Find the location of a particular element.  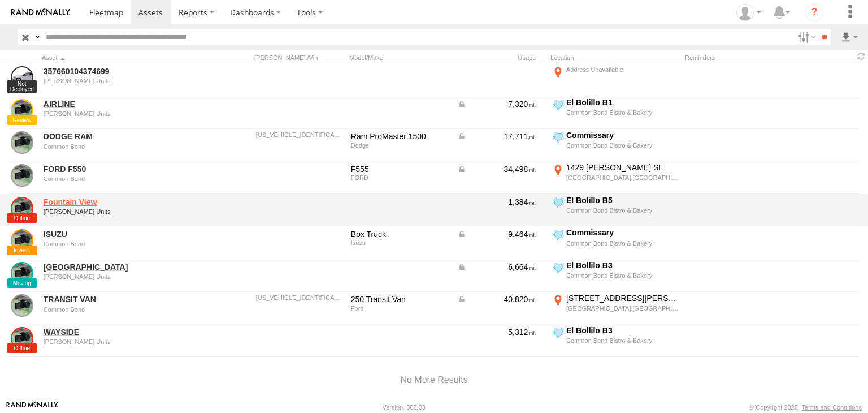

div: FORD is located at coordinates (400, 178).